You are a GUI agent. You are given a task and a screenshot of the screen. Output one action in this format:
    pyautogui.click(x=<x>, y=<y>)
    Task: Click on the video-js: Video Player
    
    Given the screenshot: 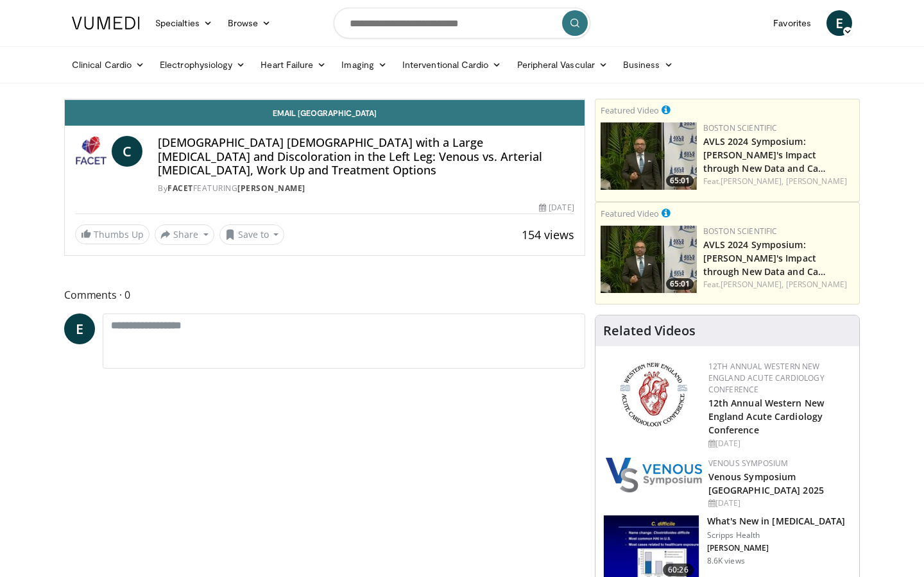 What is the action you would take?
    pyautogui.click(x=325, y=100)
    